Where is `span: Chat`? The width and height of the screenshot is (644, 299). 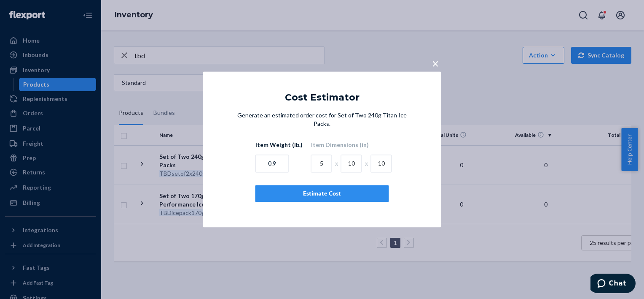
span: Chat is located at coordinates (27, 10).